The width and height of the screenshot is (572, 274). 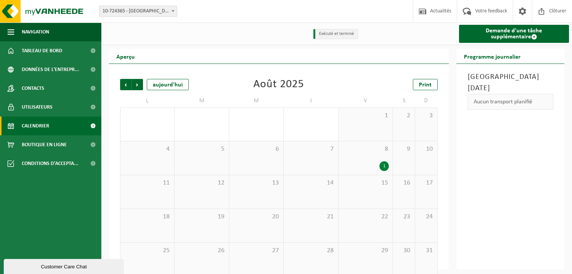 I want to click on span: 21, so click(x=311, y=217).